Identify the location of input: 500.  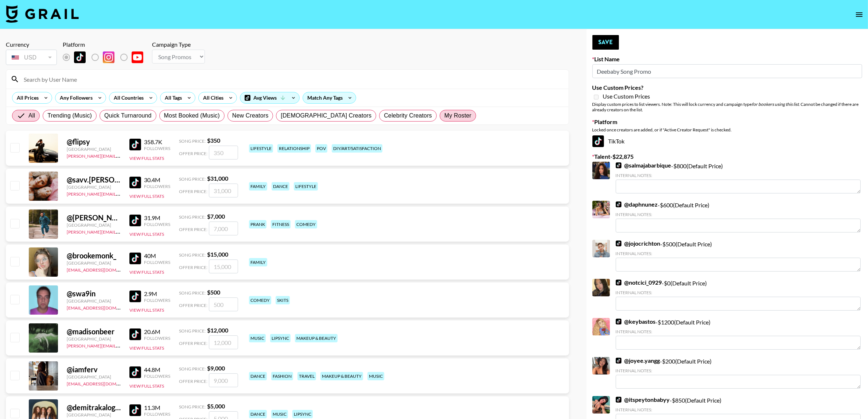
(223, 304).